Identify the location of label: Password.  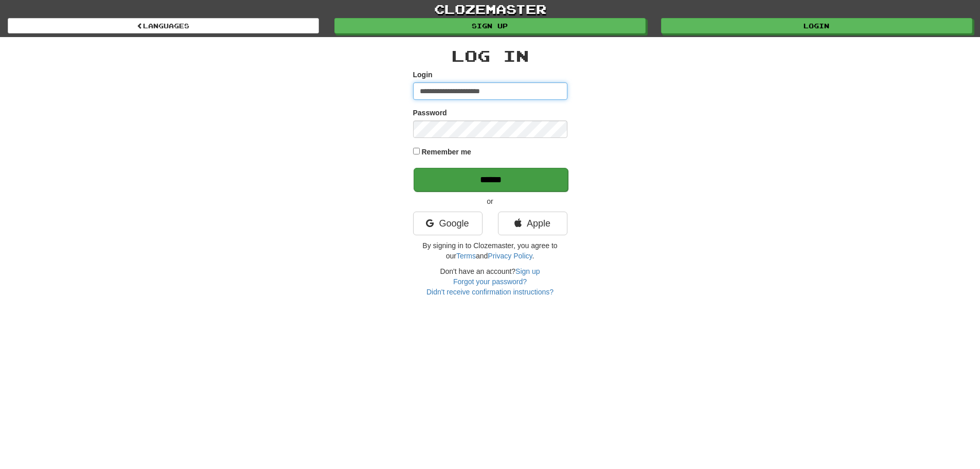
(430, 113).